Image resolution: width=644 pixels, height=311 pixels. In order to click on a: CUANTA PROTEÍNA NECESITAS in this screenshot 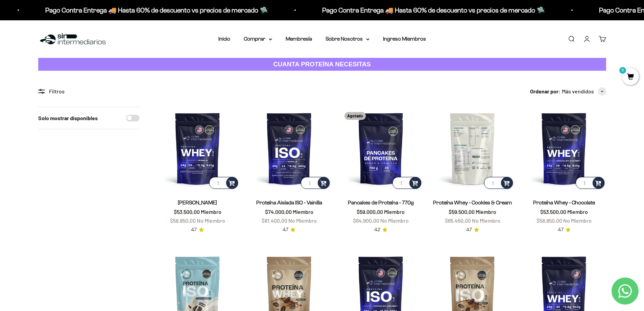, I will do `click(322, 64)`.